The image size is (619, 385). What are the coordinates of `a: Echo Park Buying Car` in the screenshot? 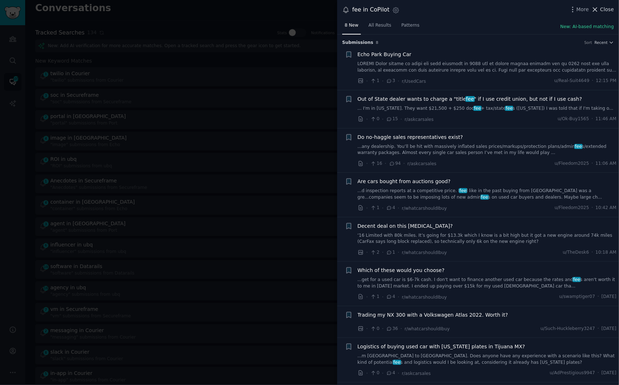 It's located at (385, 54).